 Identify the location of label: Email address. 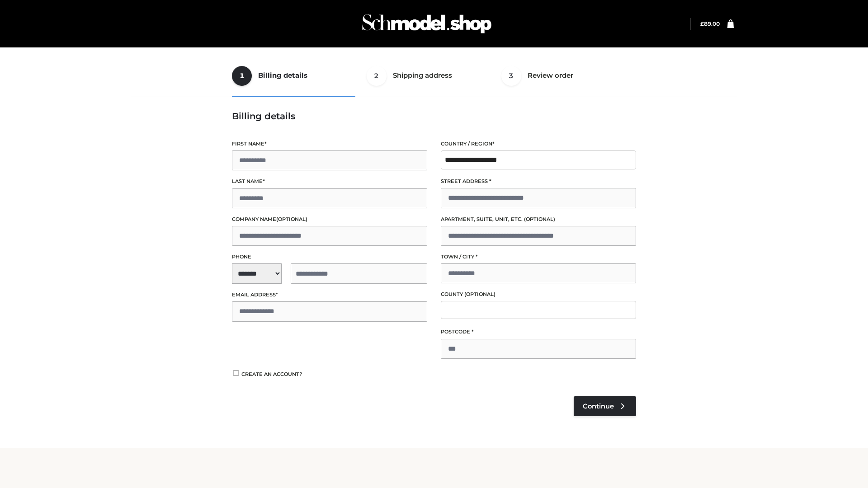
(330, 294).